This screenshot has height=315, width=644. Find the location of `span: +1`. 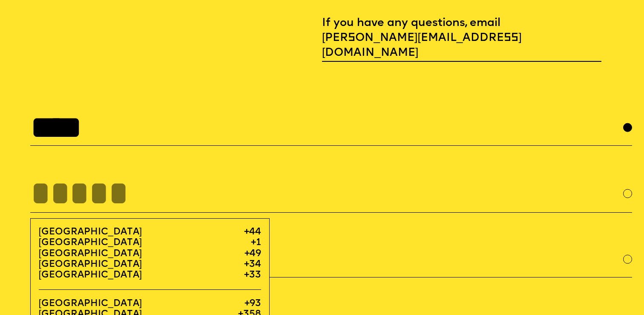

span: +1 is located at coordinates (256, 242).